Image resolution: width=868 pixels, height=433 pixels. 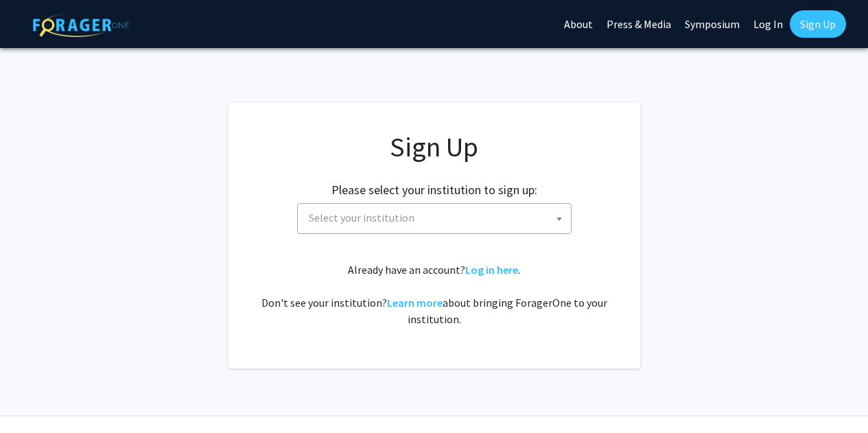 I want to click on h2: Please select your institution to sign up:, so click(x=434, y=190).